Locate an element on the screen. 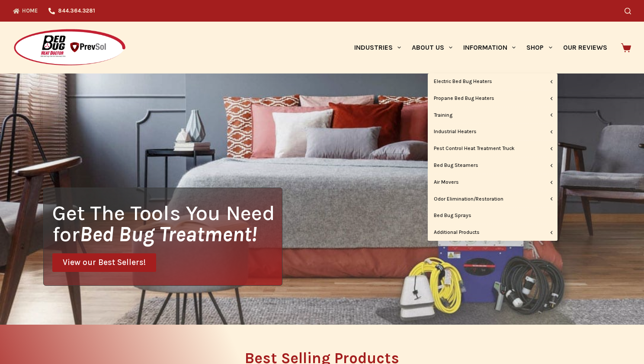 The width and height of the screenshot is (644, 364). a: Training is located at coordinates (493, 116).